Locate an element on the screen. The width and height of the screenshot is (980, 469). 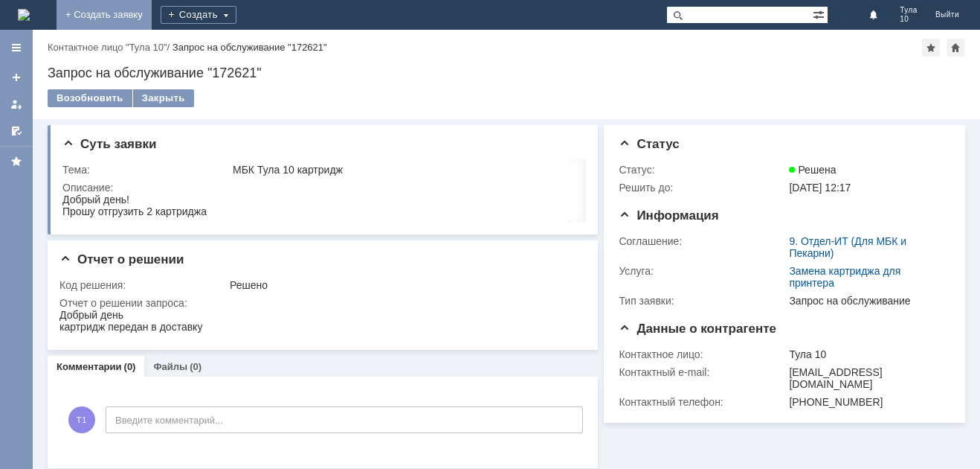
div: Создать is located at coordinates (198, 15).